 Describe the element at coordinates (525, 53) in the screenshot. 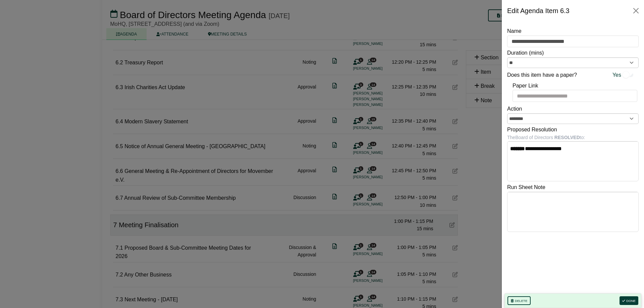

I see `label: Duration (mins)` at that location.